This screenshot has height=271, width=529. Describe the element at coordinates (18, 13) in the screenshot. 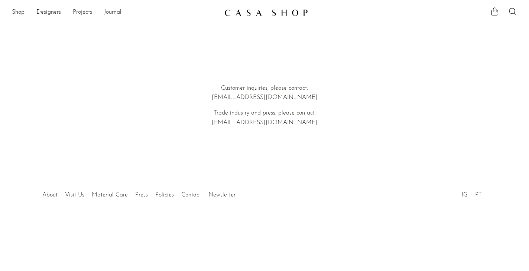

I see `a: Shop` at that location.